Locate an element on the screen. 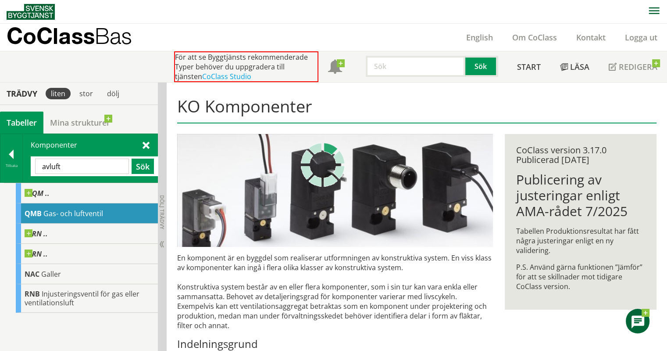  span: QMB is located at coordinates (33, 213).